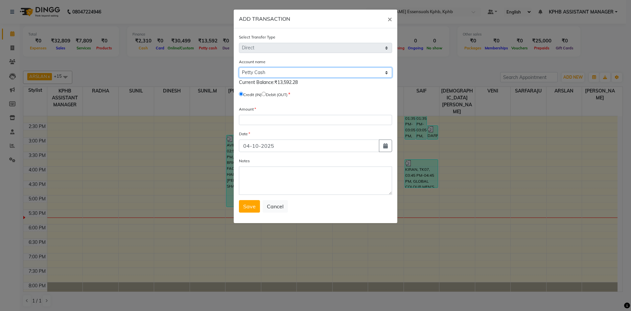 The width and height of the screenshot is (631, 311). What do you see at coordinates (257, 37) in the screenshot?
I see `label: Select Transfer Type` at bounding box center [257, 37].